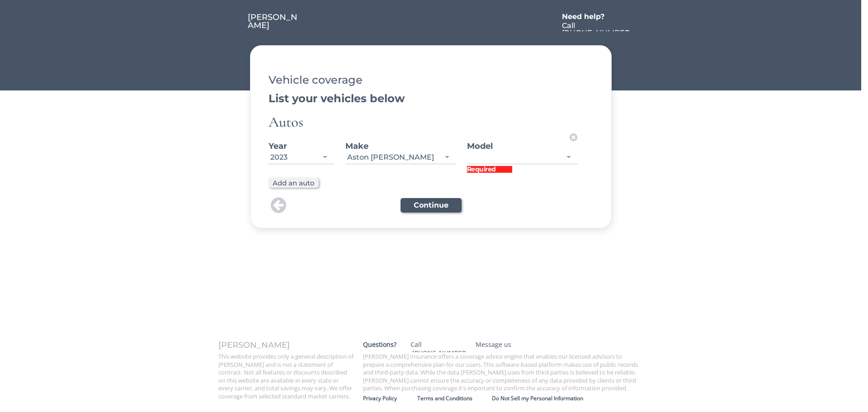 This screenshot has width=868, height=412. I want to click on div: Autos, so click(431, 122).